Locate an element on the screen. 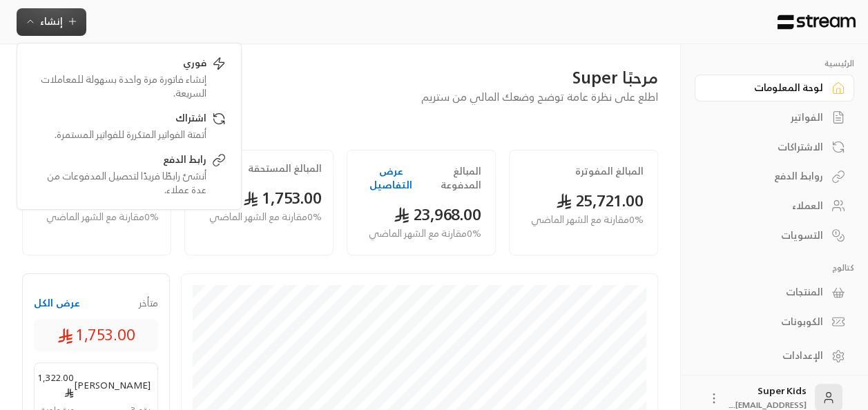 This screenshot has width=868, height=410. a: الإعدادات is located at coordinates (774, 355).